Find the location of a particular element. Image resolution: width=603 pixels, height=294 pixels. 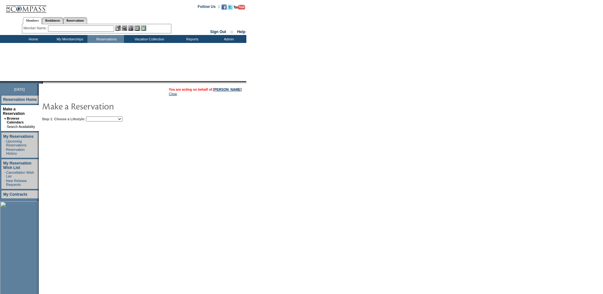

a: Help is located at coordinates (241, 32).